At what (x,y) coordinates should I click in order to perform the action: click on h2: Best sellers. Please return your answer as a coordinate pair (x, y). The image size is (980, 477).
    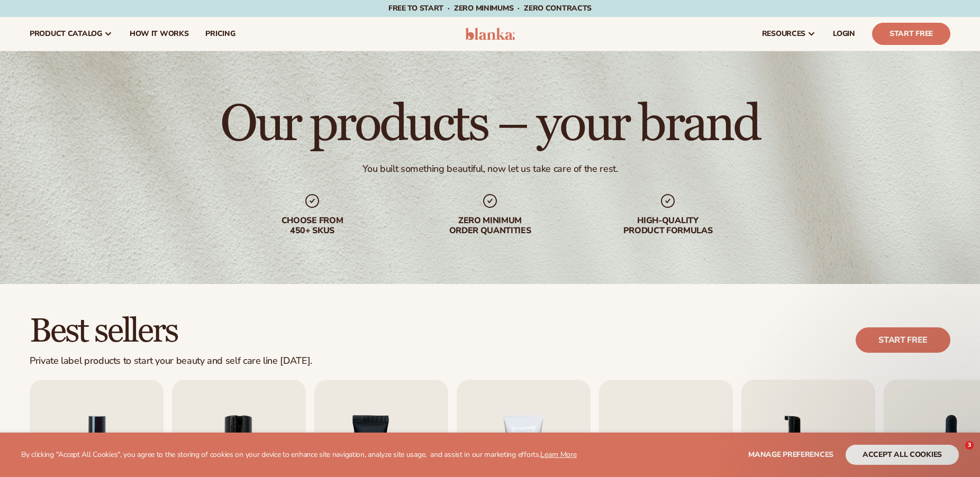
    Looking at the image, I should click on (171, 331).